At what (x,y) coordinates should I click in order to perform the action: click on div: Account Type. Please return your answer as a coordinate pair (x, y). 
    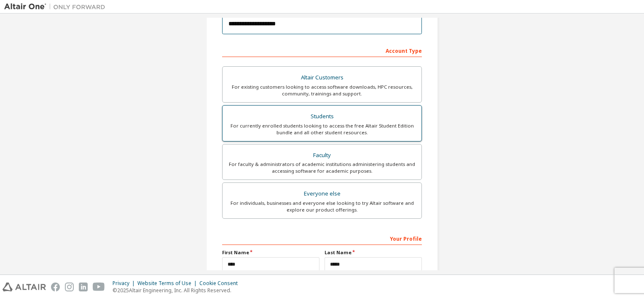
    Looking at the image, I should click on (322, 50).